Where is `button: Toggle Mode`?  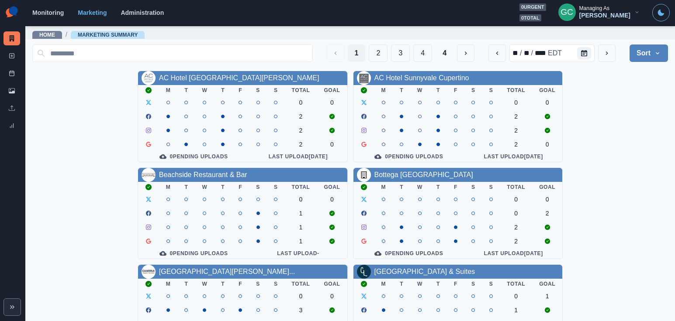
button: Toggle Mode is located at coordinates (661, 13).